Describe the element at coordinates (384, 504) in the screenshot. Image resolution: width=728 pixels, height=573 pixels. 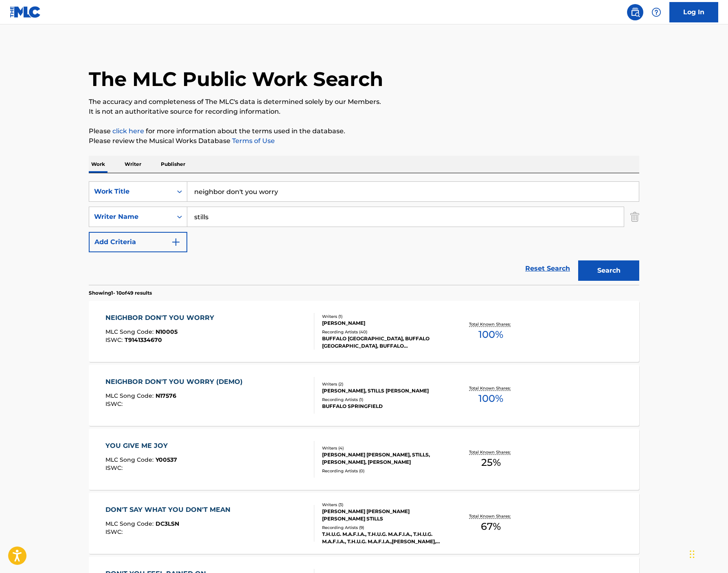
I see `div: Writers ( 3 )` at that location.